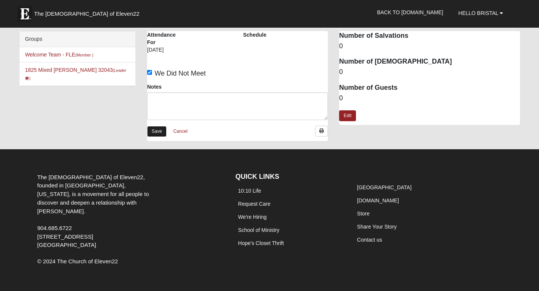 The height and width of the screenshot is (291, 539). I want to click on label: Attendance For, so click(166, 39).